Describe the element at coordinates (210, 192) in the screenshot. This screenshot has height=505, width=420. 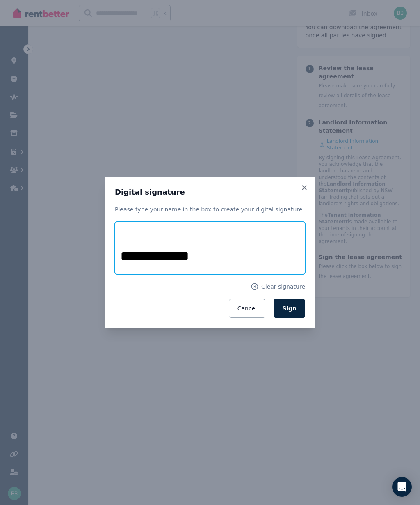
I see `h3: Digital signature` at that location.